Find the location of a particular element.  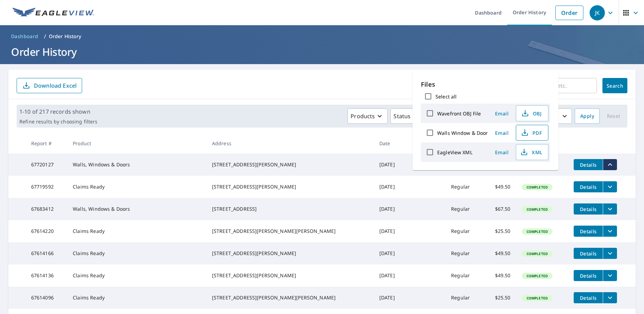

button: filesDropdownBtn-67683412 is located at coordinates (610, 209).